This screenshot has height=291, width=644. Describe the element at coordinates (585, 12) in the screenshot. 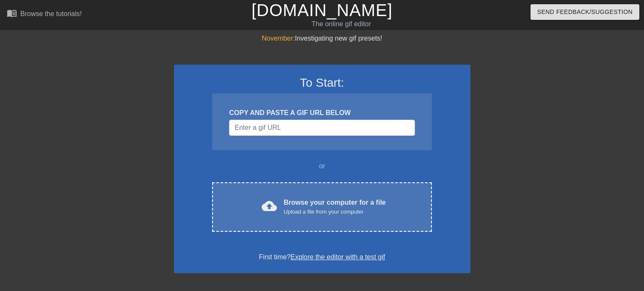

I see `span: Send Feedback/Suggestion` at that location.